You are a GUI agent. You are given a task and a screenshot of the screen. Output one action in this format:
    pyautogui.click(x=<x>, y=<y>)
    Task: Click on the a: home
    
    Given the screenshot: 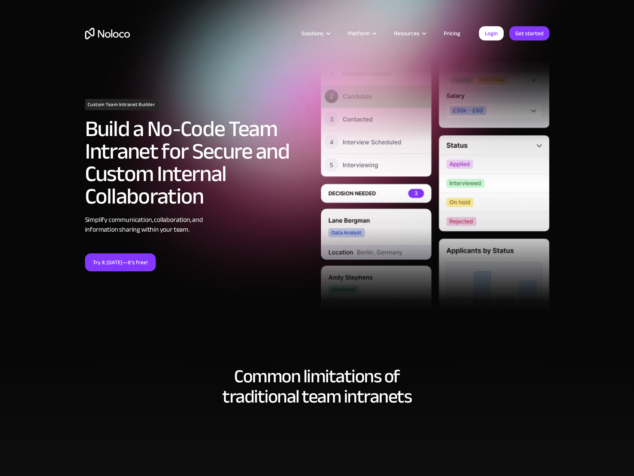 What is the action you would take?
    pyautogui.click(x=108, y=33)
    